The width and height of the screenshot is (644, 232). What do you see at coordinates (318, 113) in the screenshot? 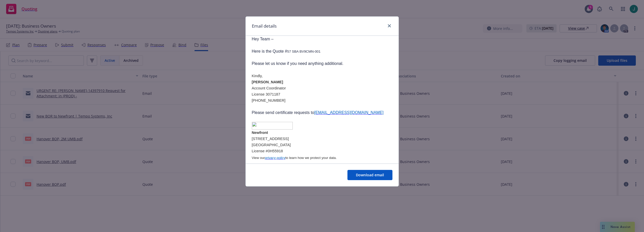
I see `span: Please send certificate requests to` at bounding box center [318, 113].